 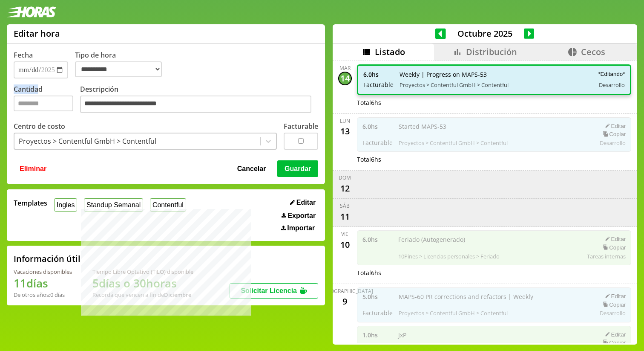 I want to click on span: Cecos, so click(x=593, y=51).